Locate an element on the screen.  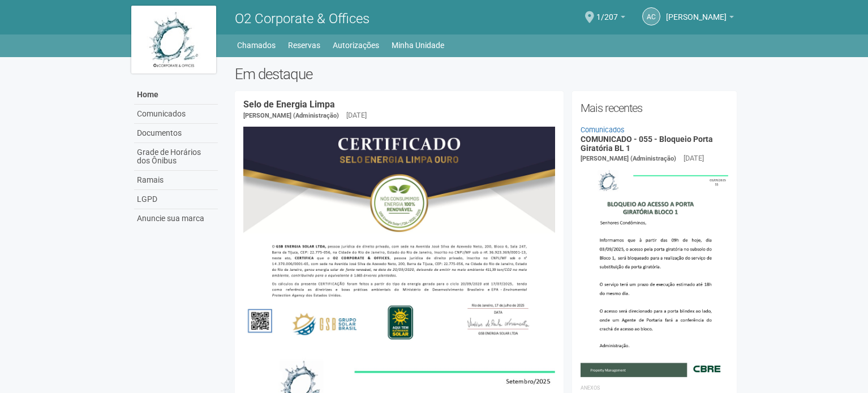
a: Grade de Horários dos Ônibus is located at coordinates (176, 156).